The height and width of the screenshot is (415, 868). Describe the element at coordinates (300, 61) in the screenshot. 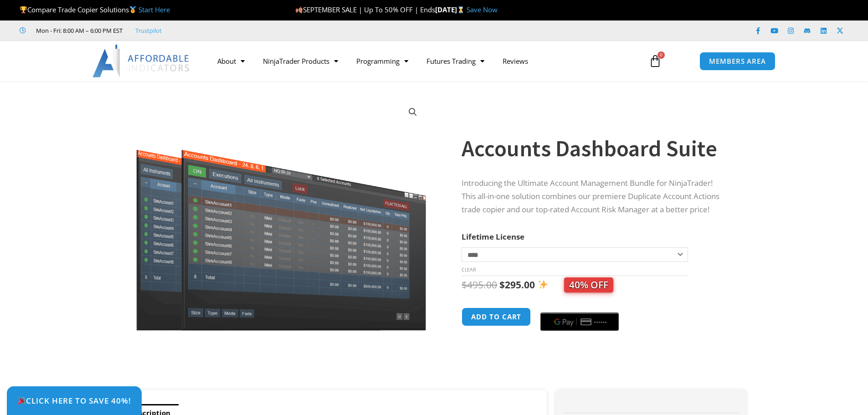

I see `a: NinjaTrader Products` at that location.